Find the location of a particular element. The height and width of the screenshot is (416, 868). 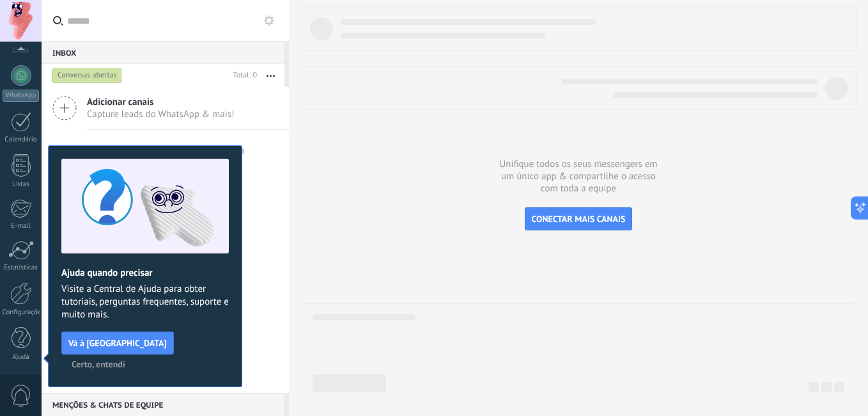

span: CONECTAR MAIS CANAIS is located at coordinates (579, 219).